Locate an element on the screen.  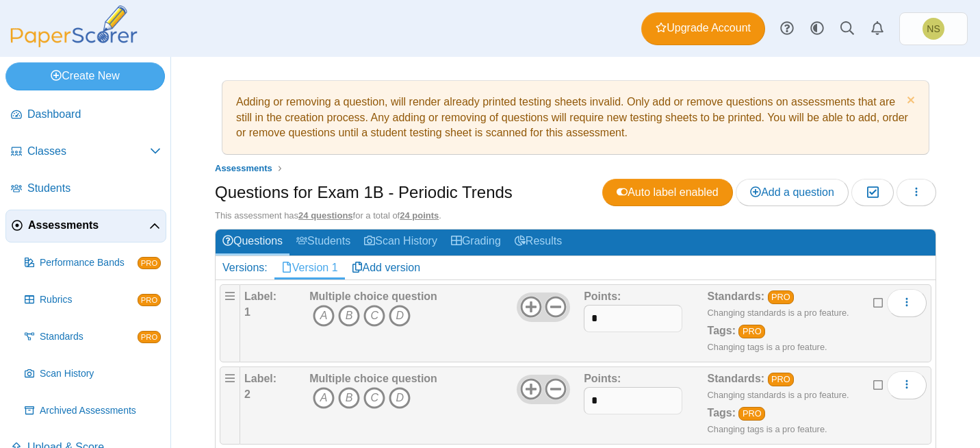
a: Upgrade Account is located at coordinates (703, 29).